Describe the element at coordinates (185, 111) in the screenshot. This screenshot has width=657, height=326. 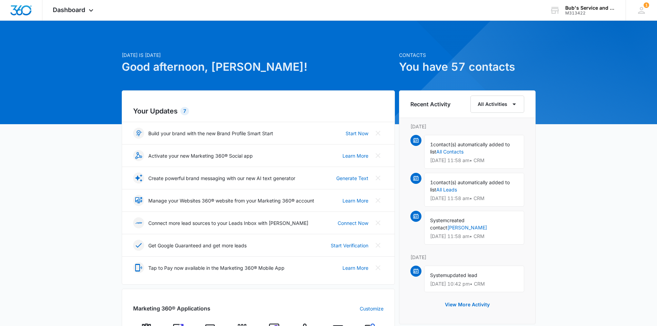
I see `div: 7` at that location.